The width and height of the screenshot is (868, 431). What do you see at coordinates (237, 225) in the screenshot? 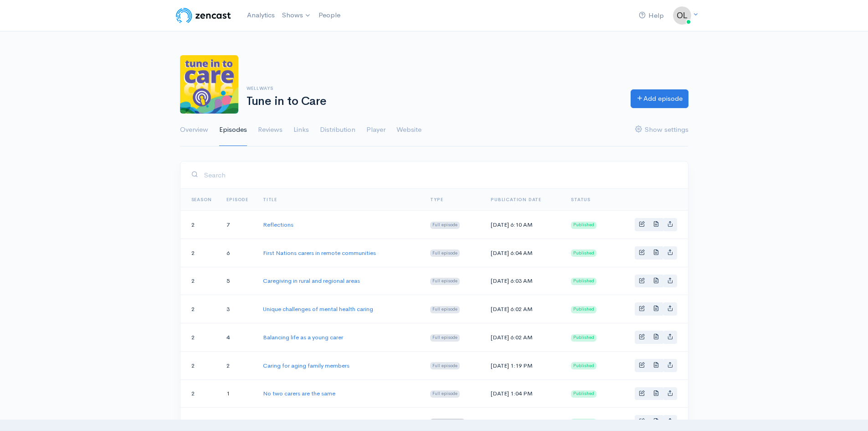
I see `td: 7` at bounding box center [237, 225].